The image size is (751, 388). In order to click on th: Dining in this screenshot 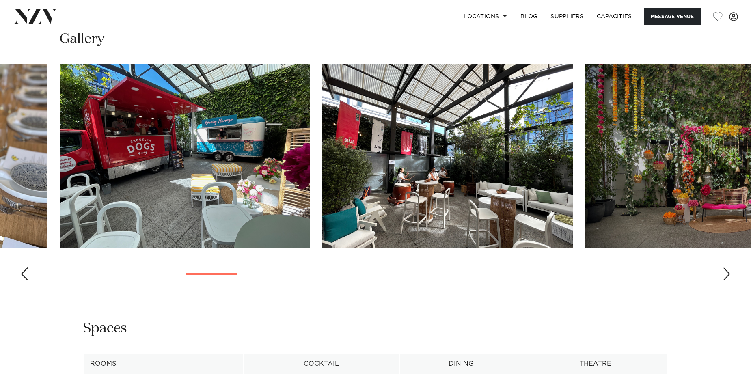, I will do `click(461, 364)`.